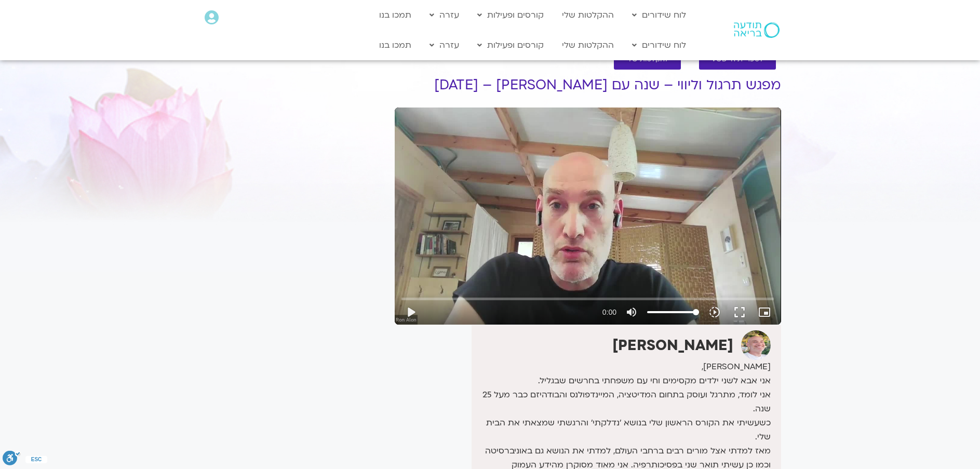  Describe the element at coordinates (756, 345) in the screenshot. I see `img: רון אלון` at that location.